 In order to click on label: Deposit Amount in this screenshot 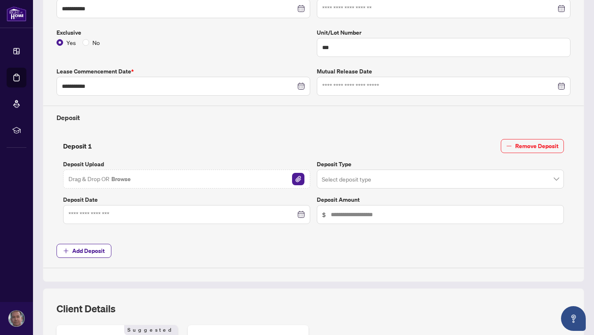, I will do `click(440, 200)`.